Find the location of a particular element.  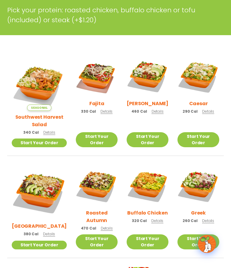

span: 330 Cal is located at coordinates (88, 111).